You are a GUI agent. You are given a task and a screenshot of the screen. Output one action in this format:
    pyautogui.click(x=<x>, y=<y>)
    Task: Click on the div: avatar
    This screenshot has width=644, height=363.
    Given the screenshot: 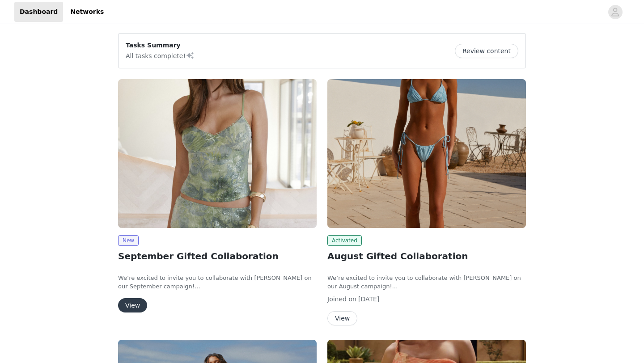 What is the action you would take?
    pyautogui.click(x=614, y=12)
    